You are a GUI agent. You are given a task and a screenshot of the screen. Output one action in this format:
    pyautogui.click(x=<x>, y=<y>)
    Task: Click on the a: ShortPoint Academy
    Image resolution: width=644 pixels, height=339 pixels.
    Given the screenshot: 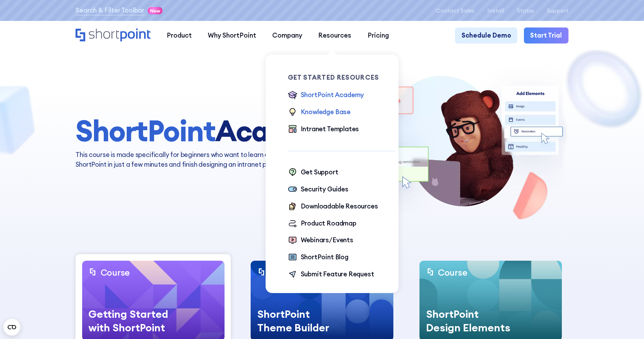 What is the action you would take?
    pyautogui.click(x=326, y=96)
    